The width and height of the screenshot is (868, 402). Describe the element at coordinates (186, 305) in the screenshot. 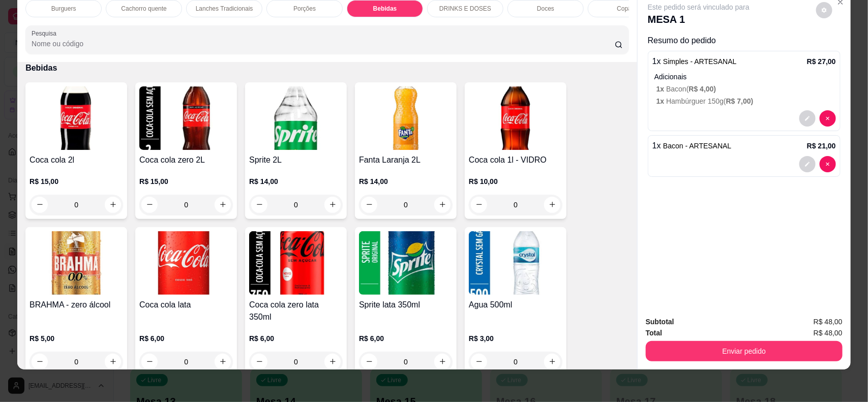

I see `h4: Coca cola lata` at that location.